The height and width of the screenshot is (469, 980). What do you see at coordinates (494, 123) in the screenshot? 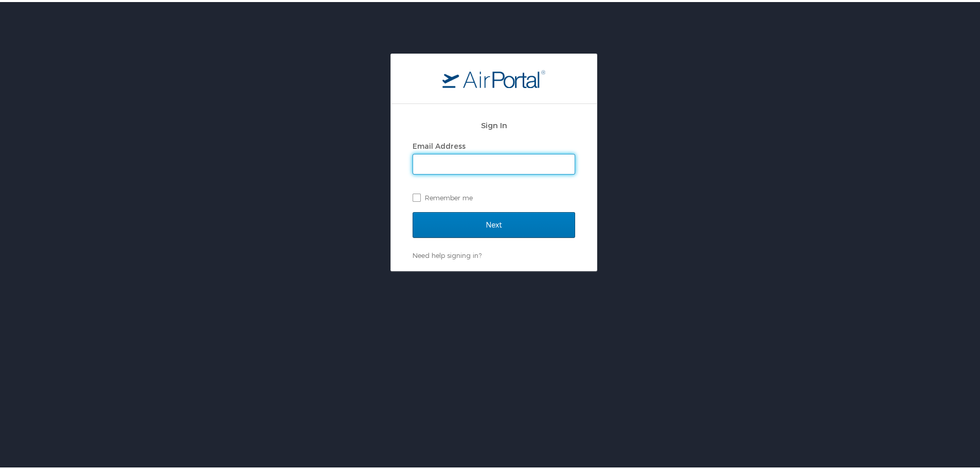
I see `h2: Sign In` at bounding box center [494, 123].